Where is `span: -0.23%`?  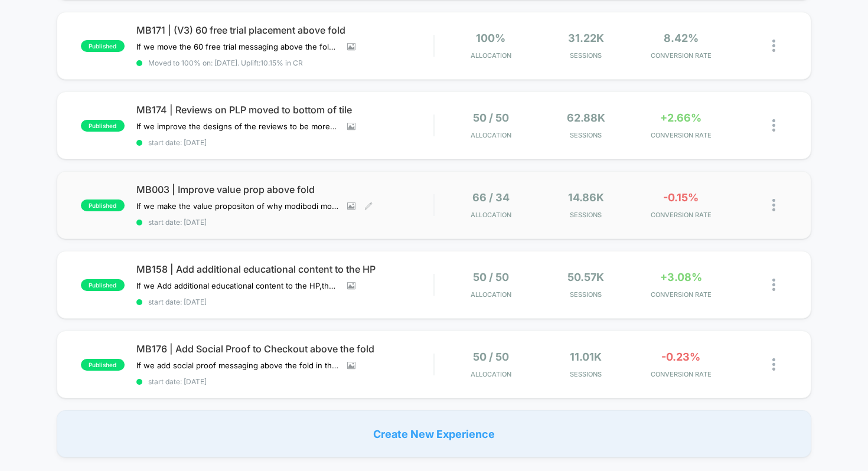 span: -0.23% is located at coordinates (681, 357).